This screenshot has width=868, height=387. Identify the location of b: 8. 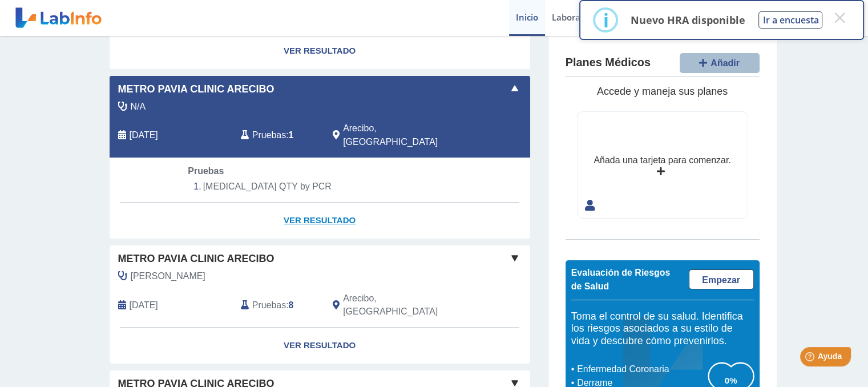
(291, 305).